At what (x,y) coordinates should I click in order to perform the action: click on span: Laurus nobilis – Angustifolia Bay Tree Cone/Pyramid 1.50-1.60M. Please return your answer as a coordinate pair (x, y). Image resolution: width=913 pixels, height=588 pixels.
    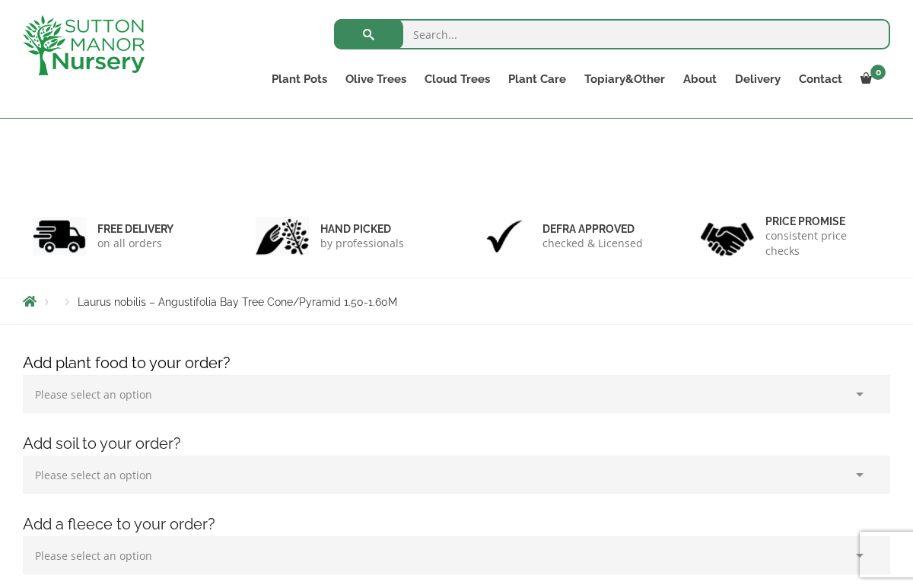
    Looking at the image, I should click on (237, 302).